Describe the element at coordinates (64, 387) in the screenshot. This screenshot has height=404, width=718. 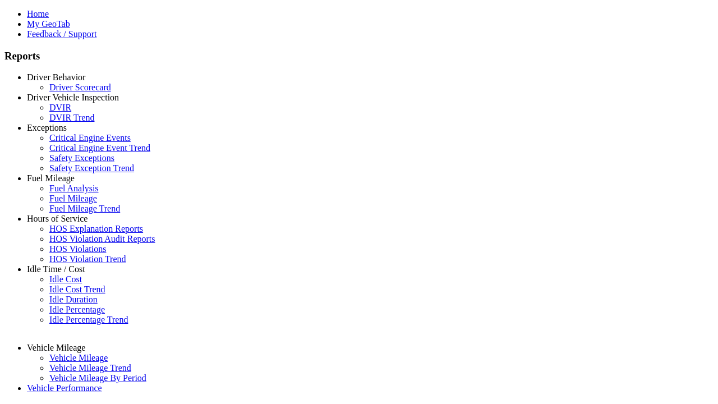
I see `a: Vehicle Performance` at that location.